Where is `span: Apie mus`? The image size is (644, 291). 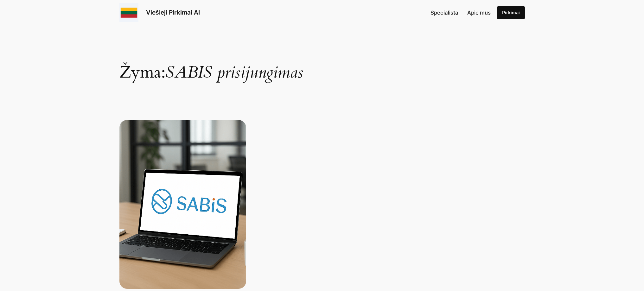
span: Apie mus is located at coordinates (479, 13).